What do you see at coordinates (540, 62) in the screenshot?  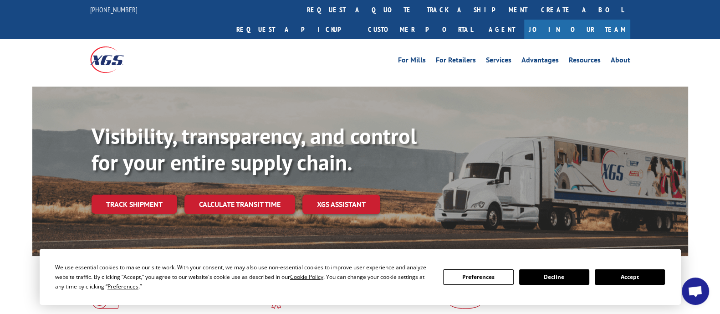 I see `a: Advantages` at bounding box center [540, 62].